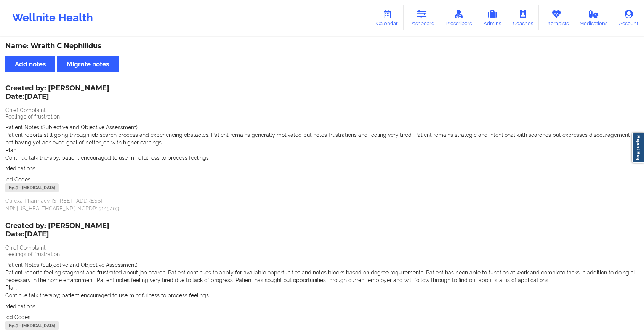  I want to click on a: Report Bug, so click(638, 147).